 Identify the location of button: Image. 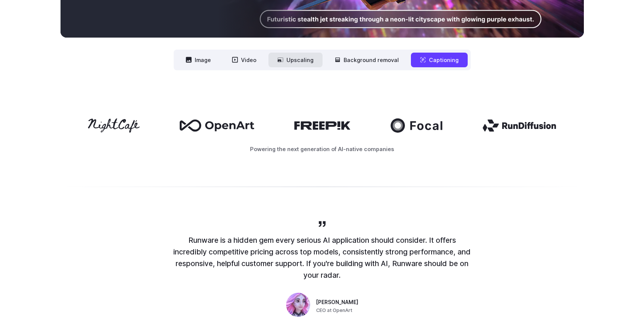
(198, 60).